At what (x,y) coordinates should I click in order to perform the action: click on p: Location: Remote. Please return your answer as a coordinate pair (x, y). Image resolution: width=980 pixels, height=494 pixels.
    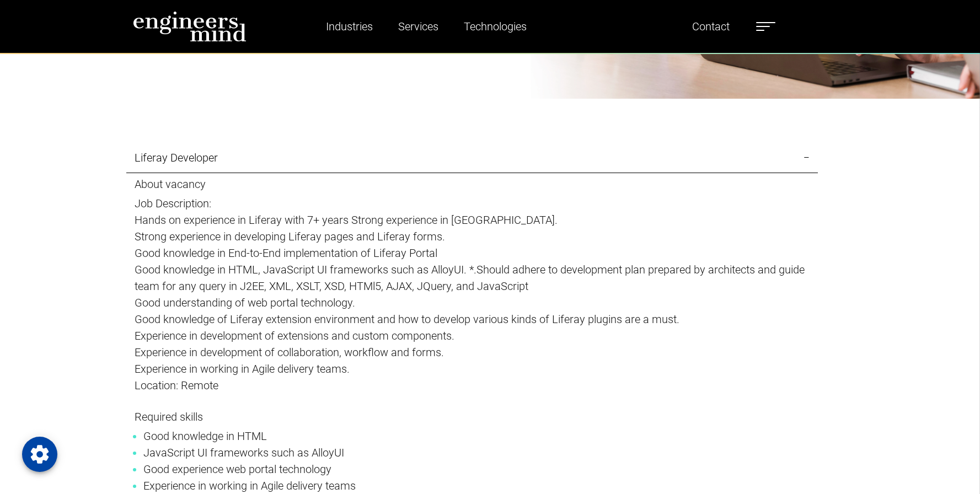
    Looking at the image, I should click on (472, 386).